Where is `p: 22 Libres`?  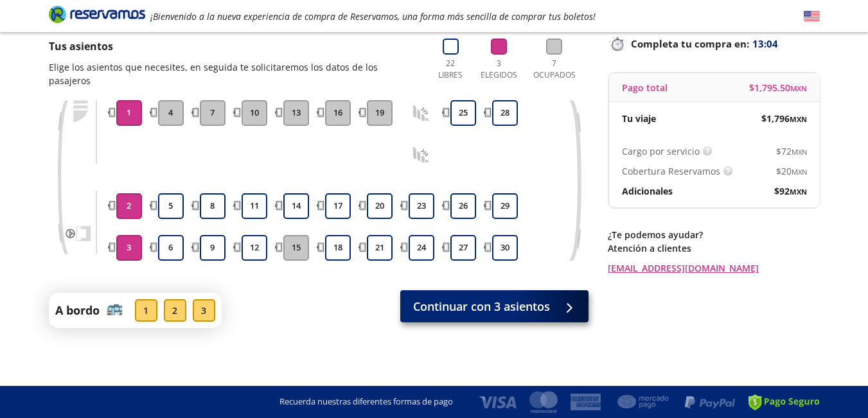 p: 22 Libres is located at coordinates (450, 69).